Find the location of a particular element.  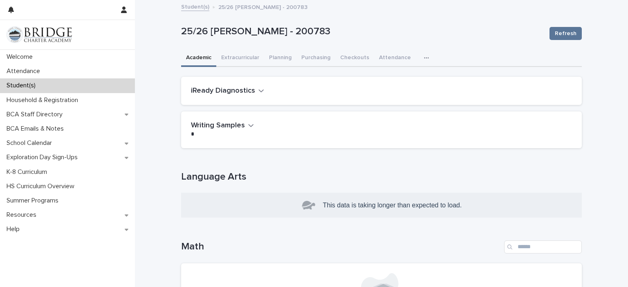

button: Academic is located at coordinates (199, 58).